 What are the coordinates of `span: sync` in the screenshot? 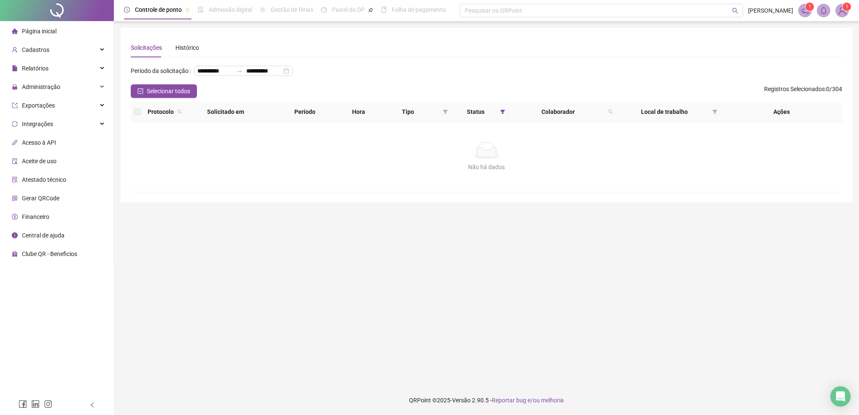 It's located at (15, 124).